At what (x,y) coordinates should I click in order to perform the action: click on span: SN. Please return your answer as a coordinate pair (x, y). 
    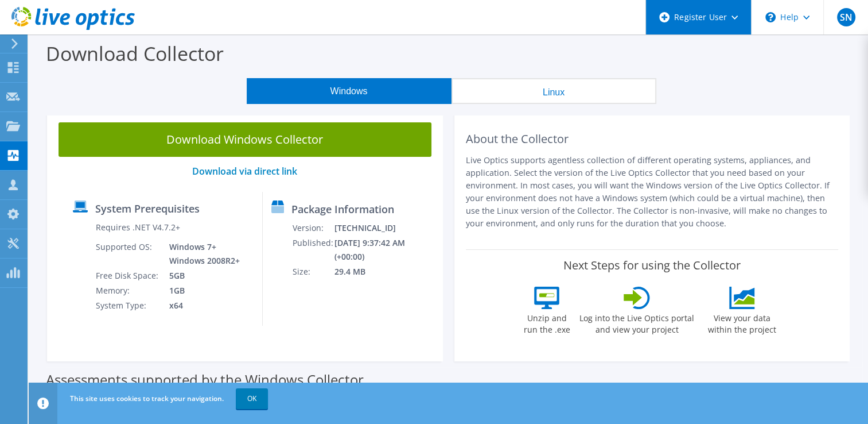
    Looking at the image, I should click on (846, 17).